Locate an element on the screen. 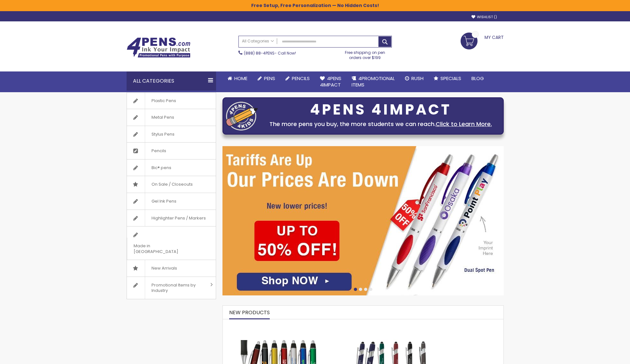 This screenshot has height=364, width=630. img: four_pen_logo.png is located at coordinates (242, 116).